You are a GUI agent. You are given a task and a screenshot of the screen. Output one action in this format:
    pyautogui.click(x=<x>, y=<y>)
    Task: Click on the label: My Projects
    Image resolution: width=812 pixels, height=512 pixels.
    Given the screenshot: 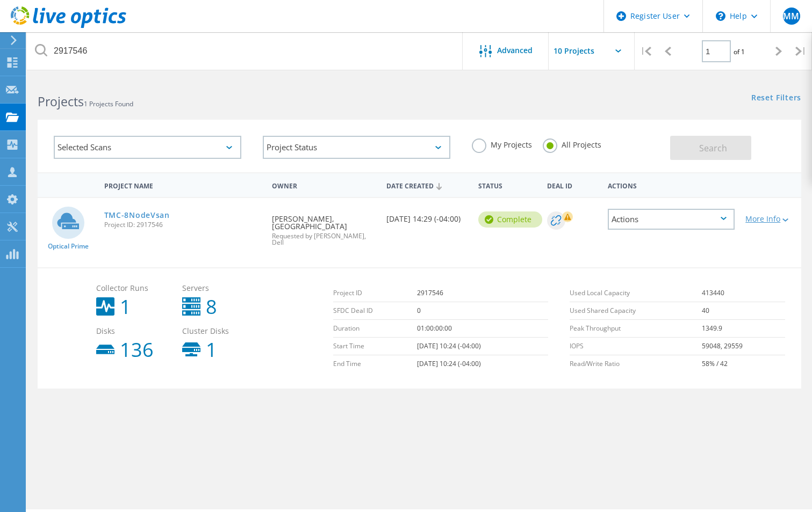 What is the action you would take?
    pyautogui.click(x=502, y=143)
    